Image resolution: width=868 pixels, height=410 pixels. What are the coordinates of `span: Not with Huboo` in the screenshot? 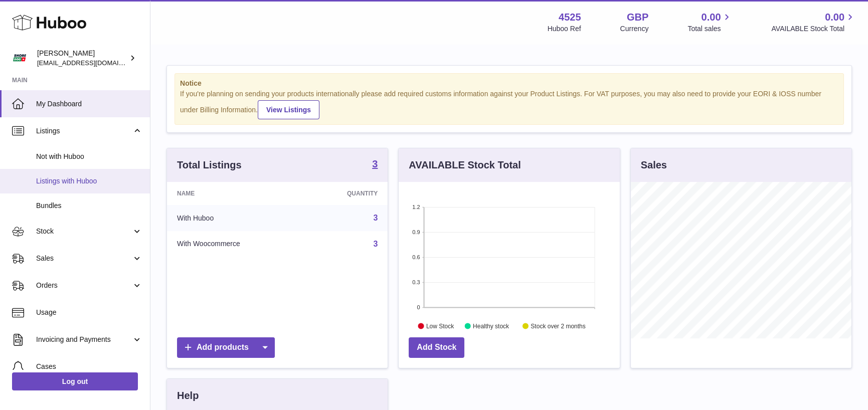 It's located at (89, 157).